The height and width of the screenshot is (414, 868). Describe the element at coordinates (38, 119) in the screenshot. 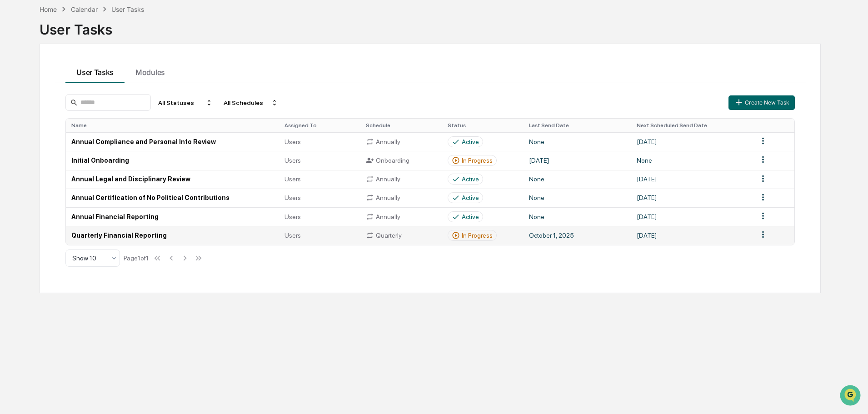

I see `span: Preclearance` at that location.